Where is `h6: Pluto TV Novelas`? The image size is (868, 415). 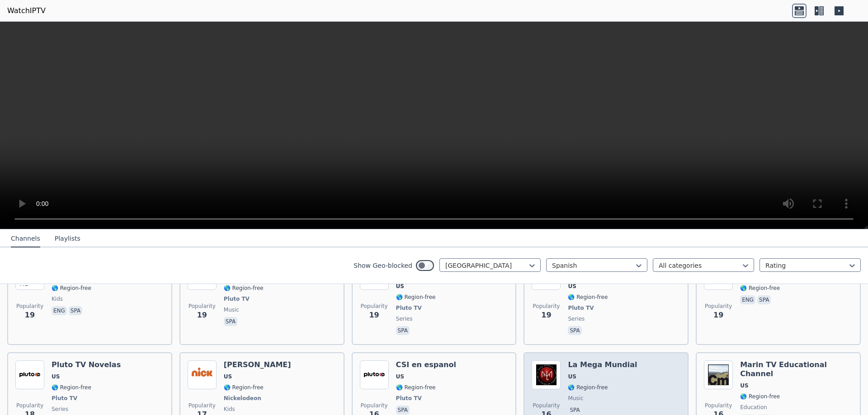
h6: Pluto TV Novelas is located at coordinates (86, 365).